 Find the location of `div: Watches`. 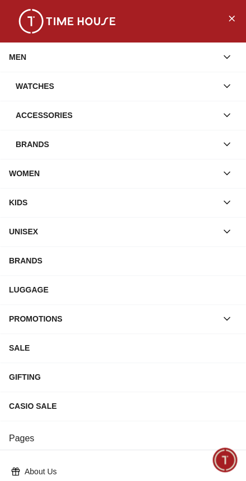

div: Watches is located at coordinates (116, 86).